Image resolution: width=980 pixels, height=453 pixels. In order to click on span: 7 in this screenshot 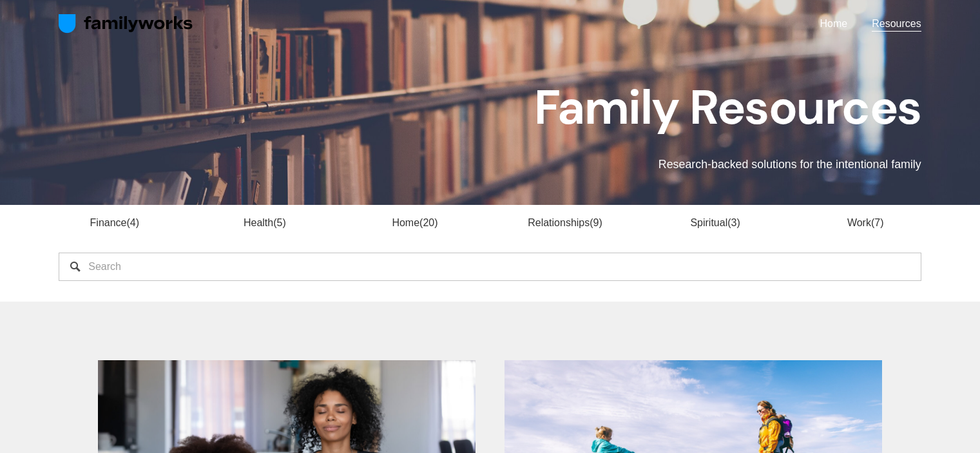, I will do `click(877, 222)`.